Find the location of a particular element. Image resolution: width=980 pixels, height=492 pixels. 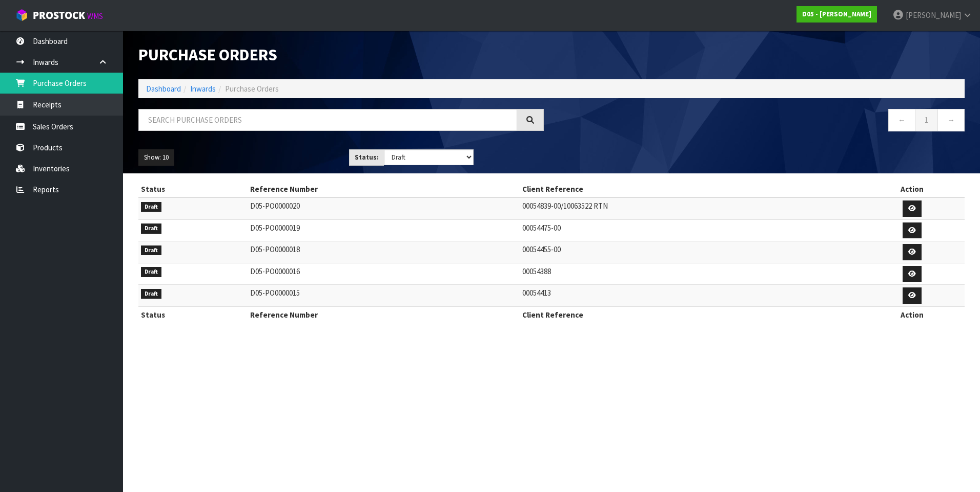

td: D05-PO0000016 is located at coordinates (383, 274).